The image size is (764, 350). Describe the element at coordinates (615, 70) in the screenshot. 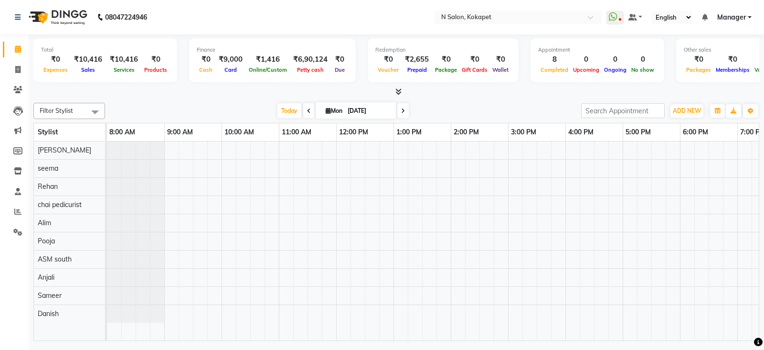

I see `span: Ongoing` at that location.